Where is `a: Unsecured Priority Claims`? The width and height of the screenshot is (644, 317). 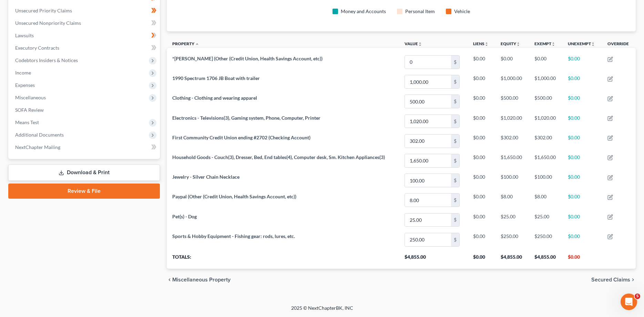 a: Unsecured Priority Claims is located at coordinates (85, 10).